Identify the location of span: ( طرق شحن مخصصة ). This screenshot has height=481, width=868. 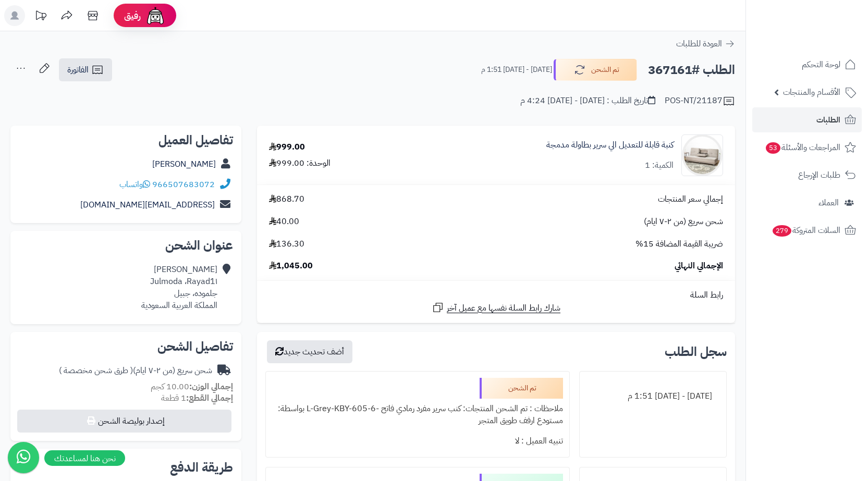
(96, 370).